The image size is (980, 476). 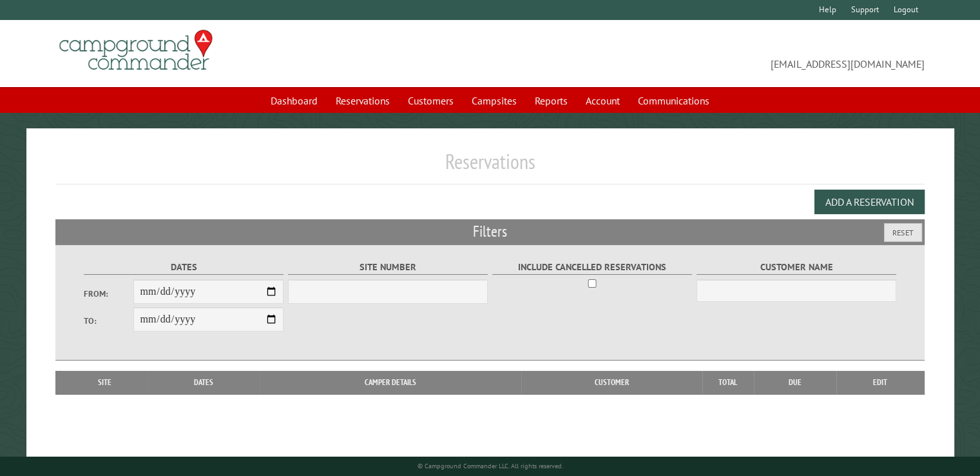 I want to click on th: Site, so click(x=104, y=382).